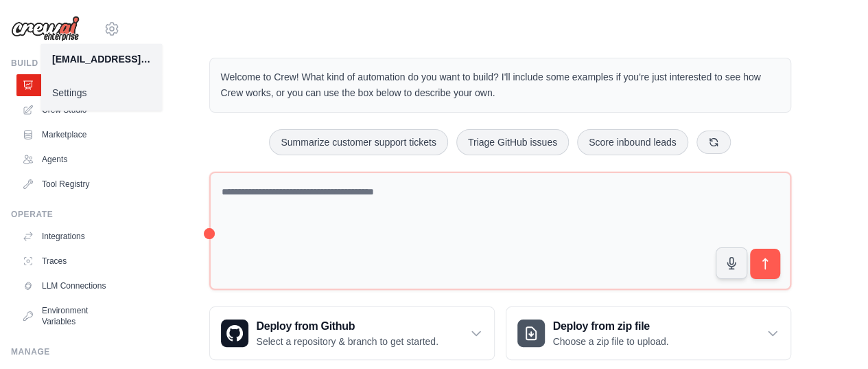 The image size is (868, 369). What do you see at coordinates (347, 342) in the screenshot?
I see `p: Select a repository & branch to get started.` at bounding box center [347, 342].